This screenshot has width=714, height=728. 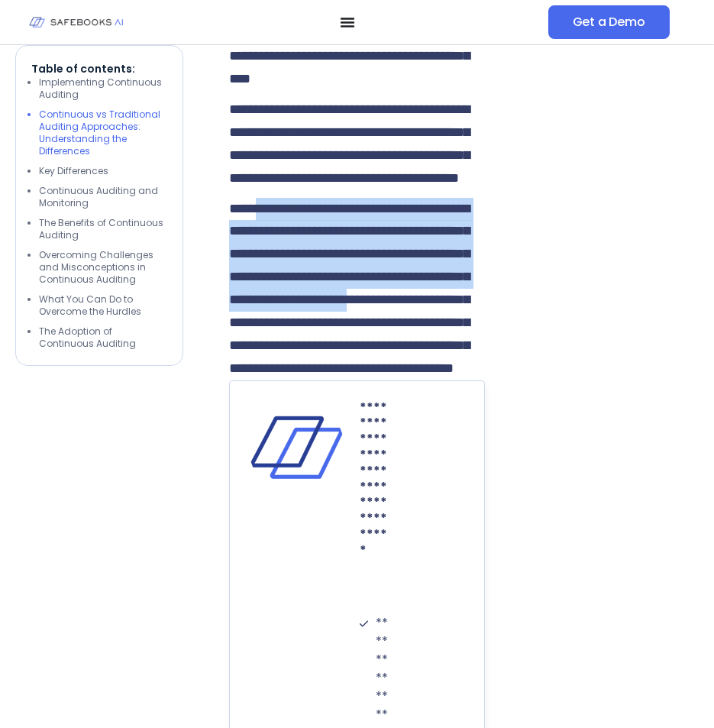 I want to click on p: Table of contents:, so click(x=99, y=69).